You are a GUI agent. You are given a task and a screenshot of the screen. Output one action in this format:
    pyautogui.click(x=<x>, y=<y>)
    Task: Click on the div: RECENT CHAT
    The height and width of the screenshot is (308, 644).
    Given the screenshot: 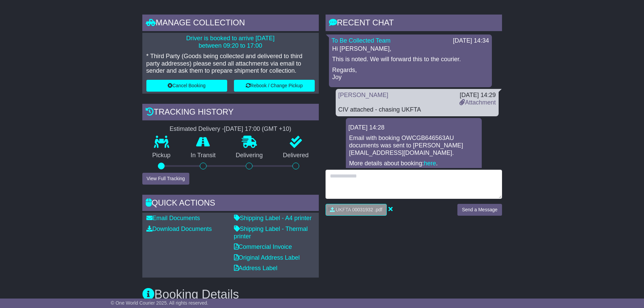 What is the action you would take?
    pyautogui.click(x=414, y=24)
    